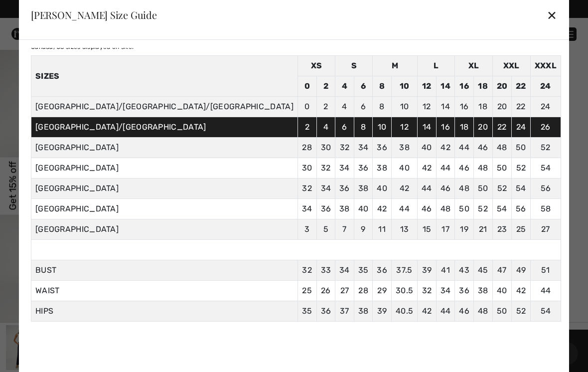 The height and width of the screenshot is (372, 588). I want to click on span: 49, so click(522, 270).